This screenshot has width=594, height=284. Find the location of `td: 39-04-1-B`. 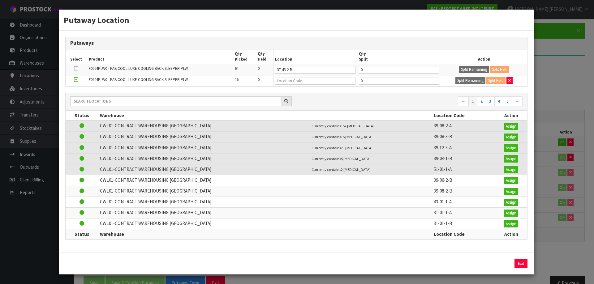

td: 39-04-1-B is located at coordinates (464, 159).